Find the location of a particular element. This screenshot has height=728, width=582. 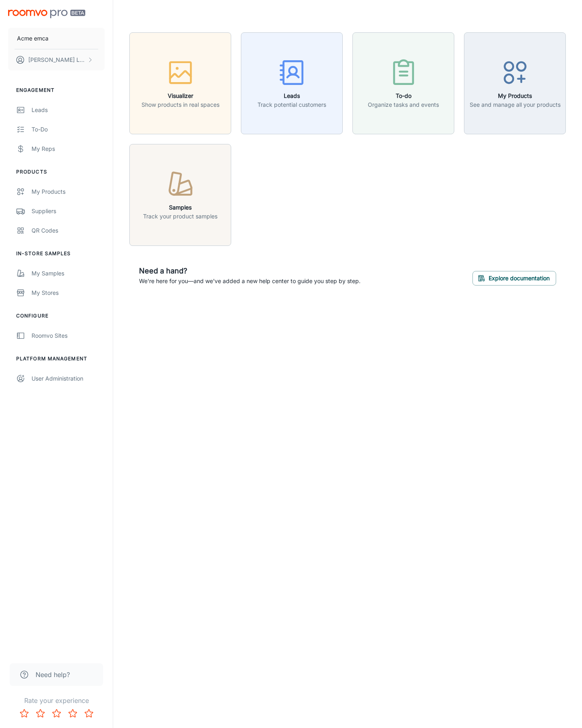

div: My Reps is located at coordinates (68, 149).